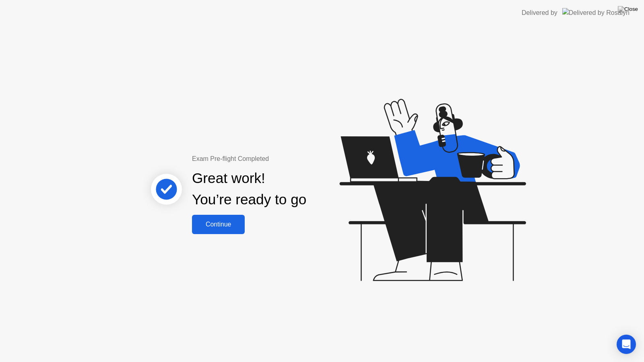 This screenshot has width=644, height=362. I want to click on div: Exam Pre-flight Completed, so click(275, 159).